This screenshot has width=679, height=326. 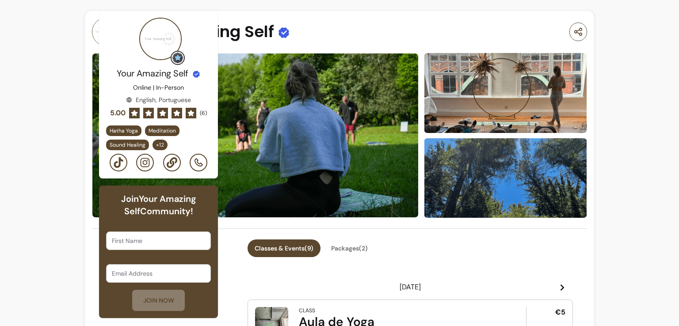 I want to click on span: + 12, so click(x=160, y=145).